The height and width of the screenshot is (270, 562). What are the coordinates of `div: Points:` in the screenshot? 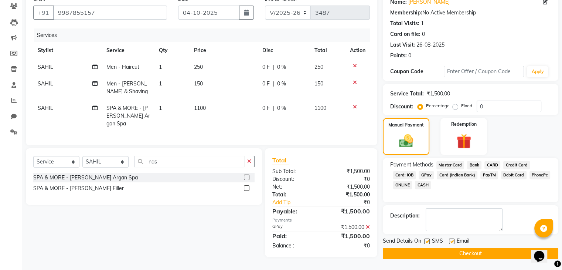 It's located at (398, 55).